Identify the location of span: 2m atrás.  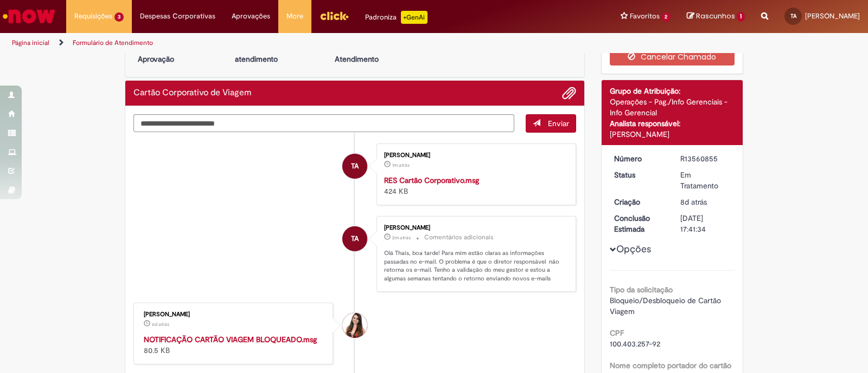
(401, 238).